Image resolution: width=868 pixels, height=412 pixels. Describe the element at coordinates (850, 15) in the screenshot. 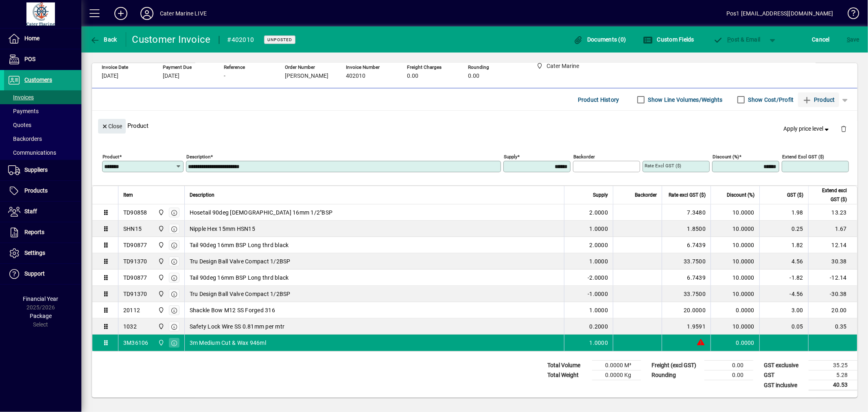

I see `a: Knowledge Base` at that location.